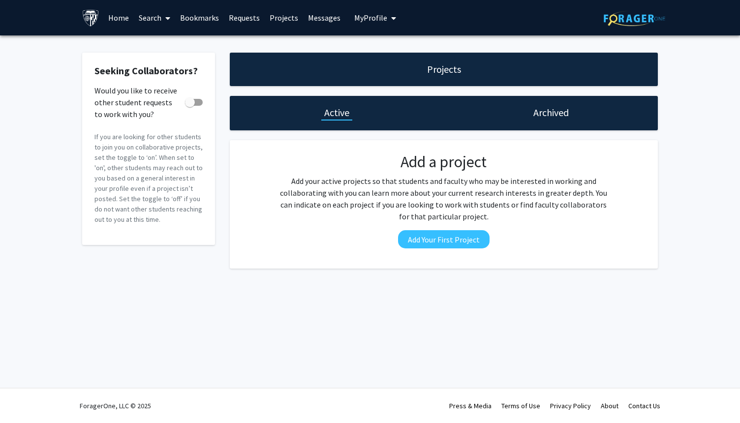 The height and width of the screenshot is (423, 740). I want to click on a: Privacy Policy, so click(571, 406).